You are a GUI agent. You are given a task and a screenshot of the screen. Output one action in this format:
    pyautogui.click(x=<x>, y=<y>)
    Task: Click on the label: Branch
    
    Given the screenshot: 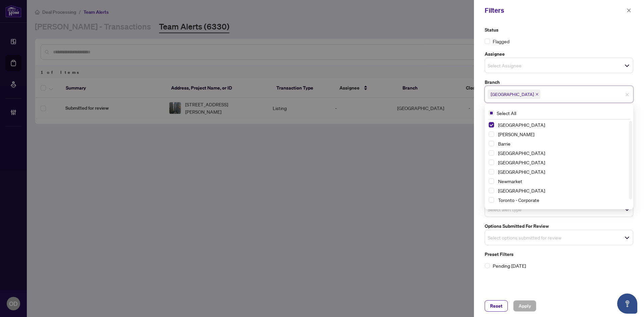 What is the action you would take?
    pyautogui.click(x=559, y=82)
    